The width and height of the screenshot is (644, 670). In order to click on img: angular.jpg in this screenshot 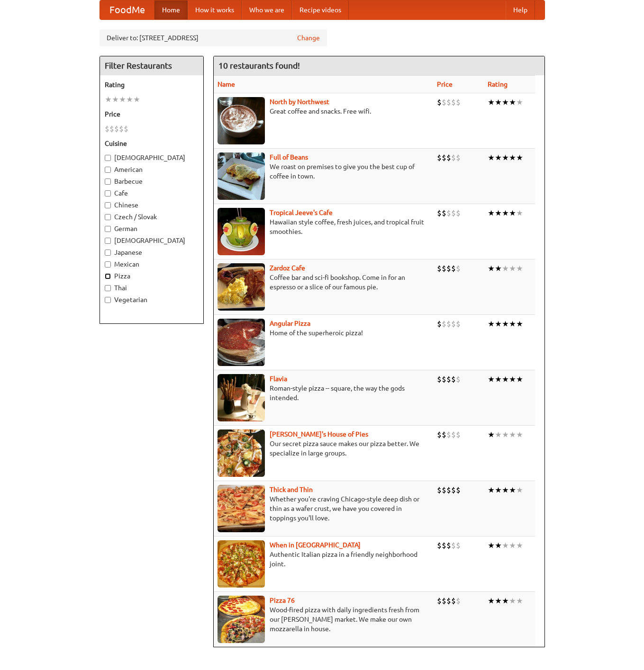, I will do `click(242, 343)`.